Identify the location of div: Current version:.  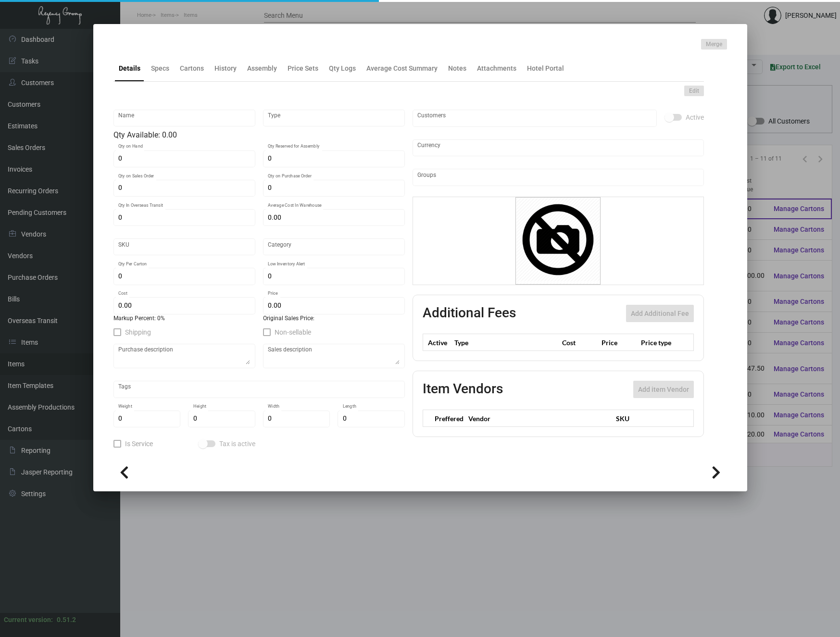
(28, 620).